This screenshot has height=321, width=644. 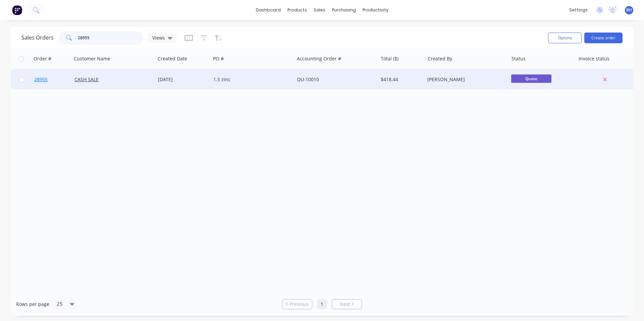 What do you see at coordinates (565, 38) in the screenshot?
I see `button: Options` at bounding box center [565, 38].